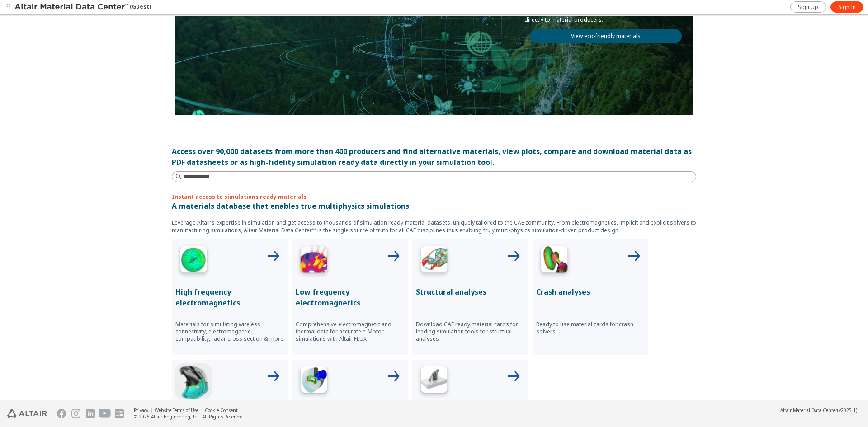 This screenshot has width=868, height=427. What do you see at coordinates (470, 332) in the screenshot?
I see `p: Download CAE ready material cards for leading simulation tools for structual analyses` at bounding box center [470, 332].